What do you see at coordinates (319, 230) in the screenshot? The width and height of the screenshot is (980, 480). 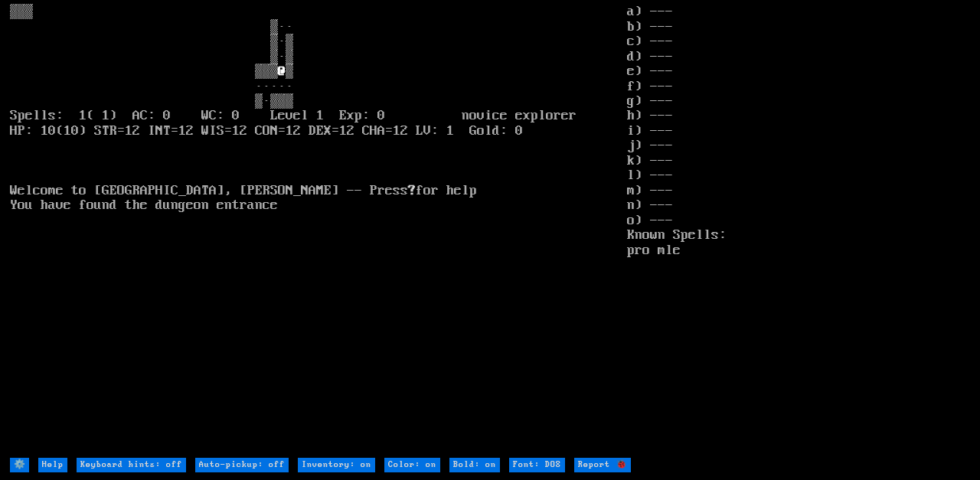 I see `larn: ▒▒▒ ▒·· ▒·▒ ▒·▒ ▒▒▒ ▒ ····· ▒·▒▒▒ Spells: 1( 1) AC: 0 WC: 0 Level 1 Exp: 0 novice explorer HP: 10...` at bounding box center [319, 230].